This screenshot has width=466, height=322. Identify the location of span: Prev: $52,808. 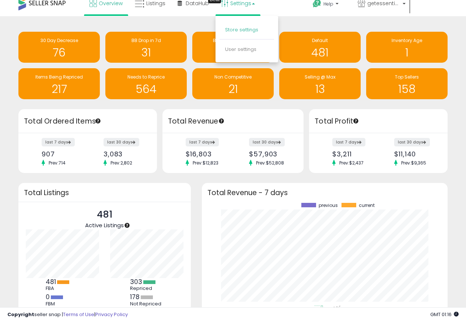
(270, 162).